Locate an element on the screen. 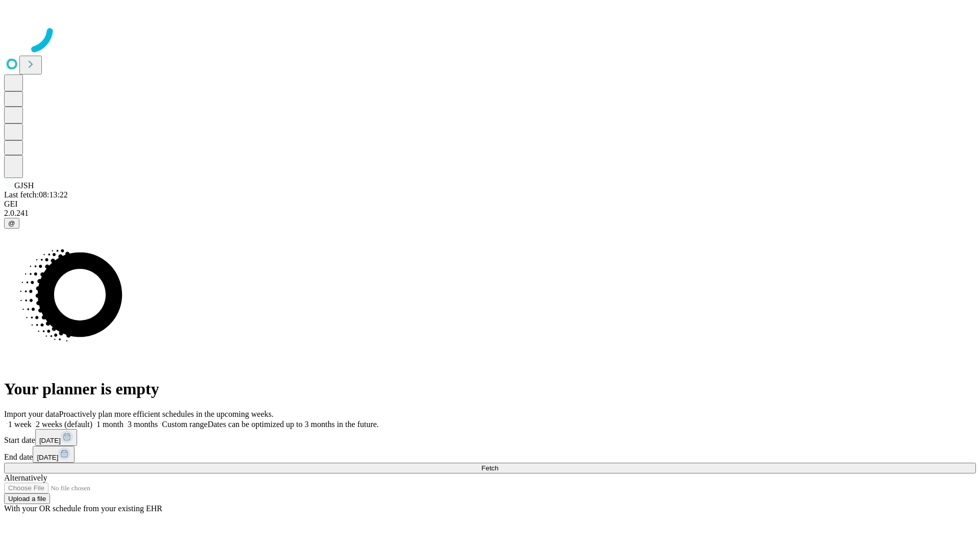 The image size is (980, 551). span: Custom range is located at coordinates (184, 424).